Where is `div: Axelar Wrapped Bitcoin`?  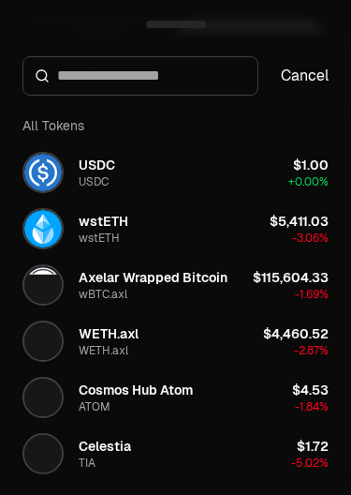 div: Axelar Wrapped Bitcoin is located at coordinates (153, 277).